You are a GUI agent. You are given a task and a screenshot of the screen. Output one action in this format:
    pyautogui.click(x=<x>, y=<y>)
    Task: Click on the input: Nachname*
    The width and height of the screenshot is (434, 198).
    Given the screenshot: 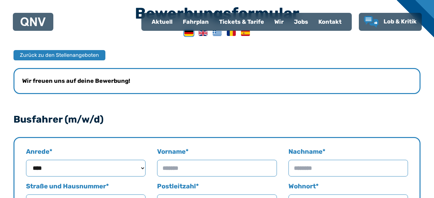 What is the action you would take?
    pyautogui.click(x=349, y=169)
    